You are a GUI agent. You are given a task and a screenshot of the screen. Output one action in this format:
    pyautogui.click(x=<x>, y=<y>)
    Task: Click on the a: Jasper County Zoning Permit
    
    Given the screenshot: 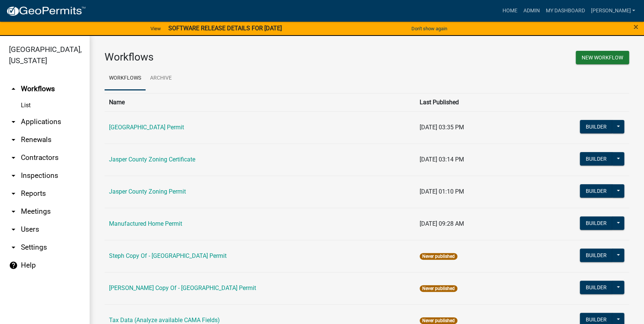 What is the action you would take?
    pyautogui.click(x=147, y=191)
    